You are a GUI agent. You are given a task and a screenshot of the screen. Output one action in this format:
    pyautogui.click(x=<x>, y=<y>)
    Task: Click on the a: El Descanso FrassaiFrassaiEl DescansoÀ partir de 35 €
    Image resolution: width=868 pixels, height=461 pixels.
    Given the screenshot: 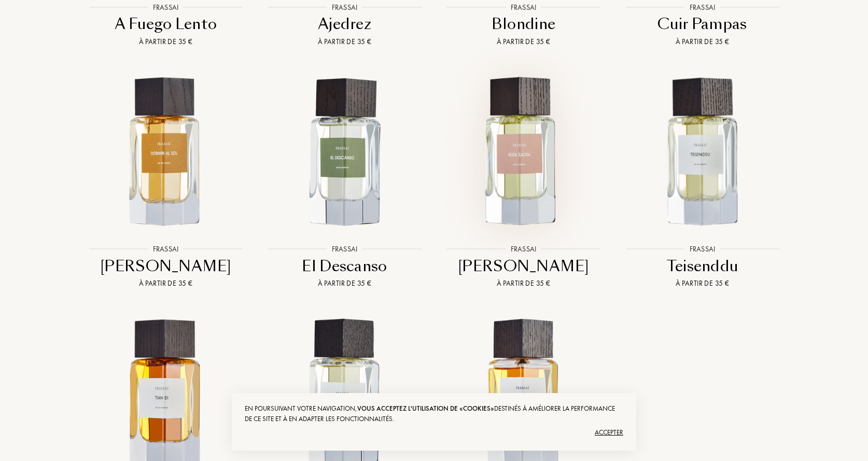 What is the action you would take?
    pyautogui.click(x=344, y=181)
    